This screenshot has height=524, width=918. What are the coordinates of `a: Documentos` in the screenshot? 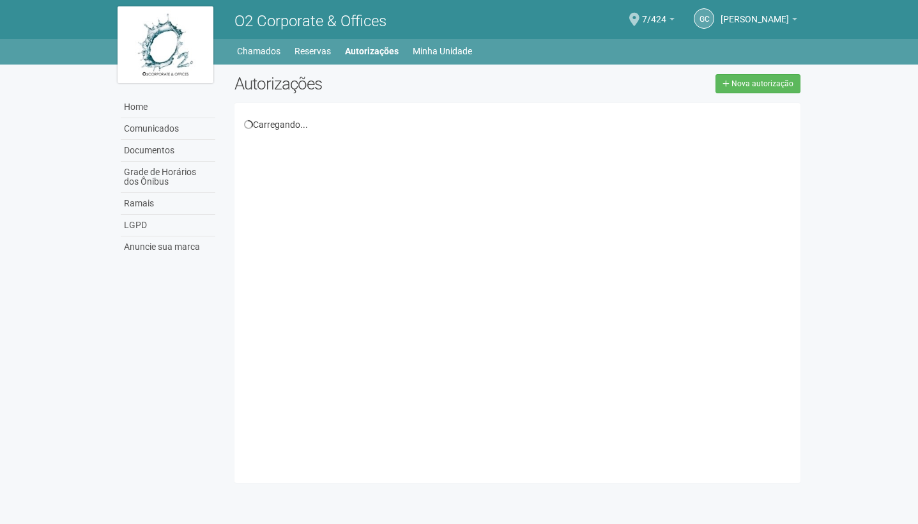 It's located at (168, 151).